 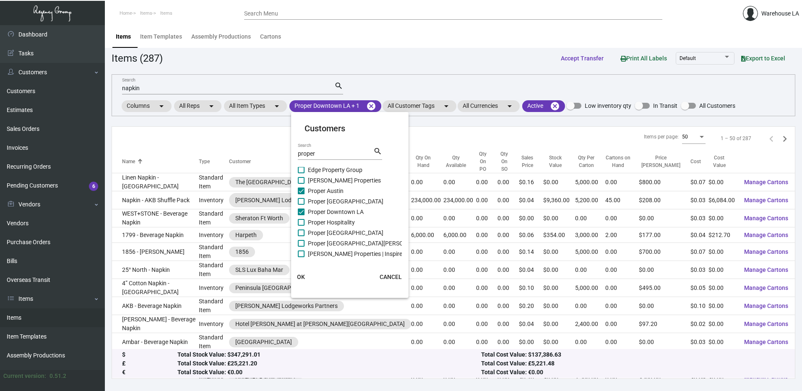 I want to click on div: 0.51.2, so click(x=58, y=376).